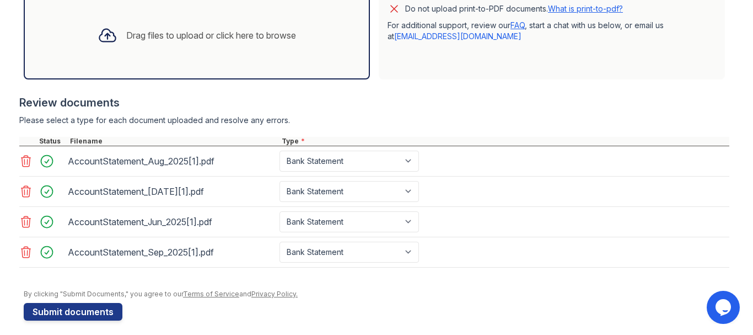  I want to click on div: Type, so click(505, 141).